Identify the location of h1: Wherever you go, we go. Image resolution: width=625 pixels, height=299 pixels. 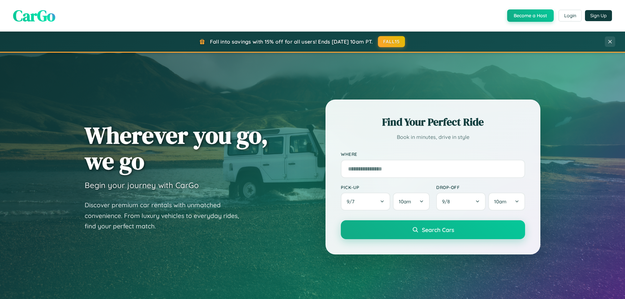
(176, 148).